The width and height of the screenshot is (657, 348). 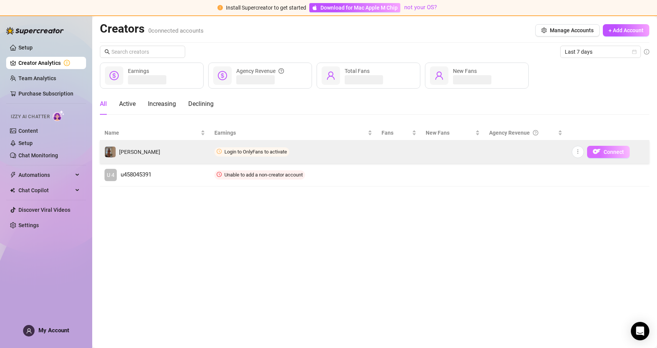 What do you see at coordinates (136, 175) in the screenshot?
I see `span: u458045391` at bounding box center [136, 175].